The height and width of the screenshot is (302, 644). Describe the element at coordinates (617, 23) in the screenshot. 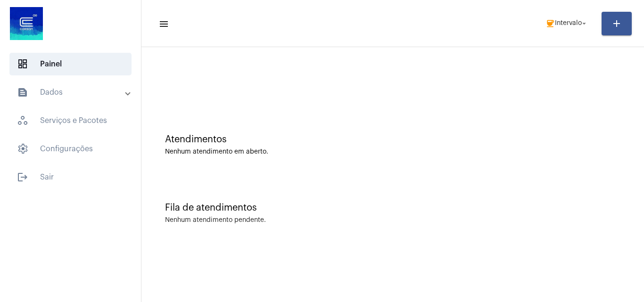

I see `mat-icon: add` at that location.